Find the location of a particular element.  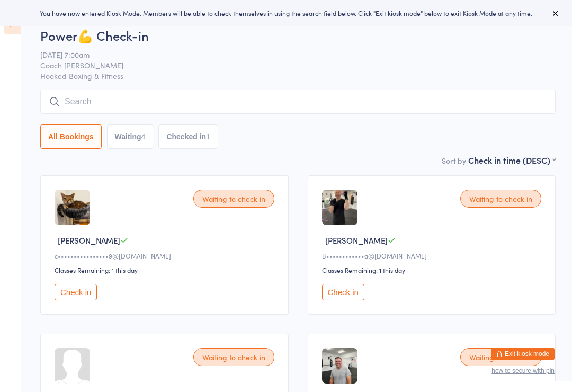

div: Check in time (DESC) is located at coordinates (512, 160).